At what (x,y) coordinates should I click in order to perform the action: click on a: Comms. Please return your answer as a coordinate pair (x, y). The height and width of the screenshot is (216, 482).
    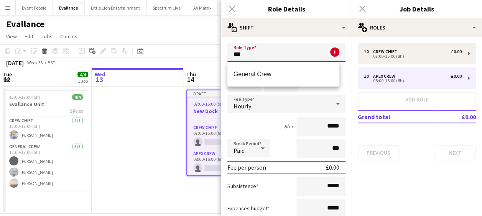
    Looking at the image, I should click on (69, 36).